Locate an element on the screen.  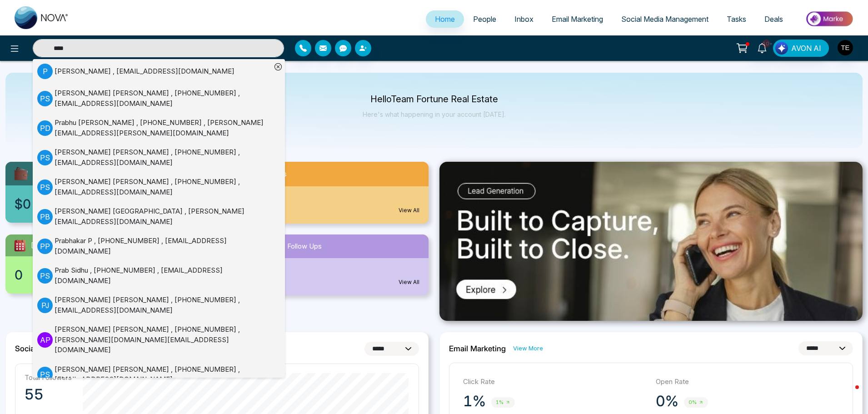
span: Tasks is located at coordinates (736, 19).